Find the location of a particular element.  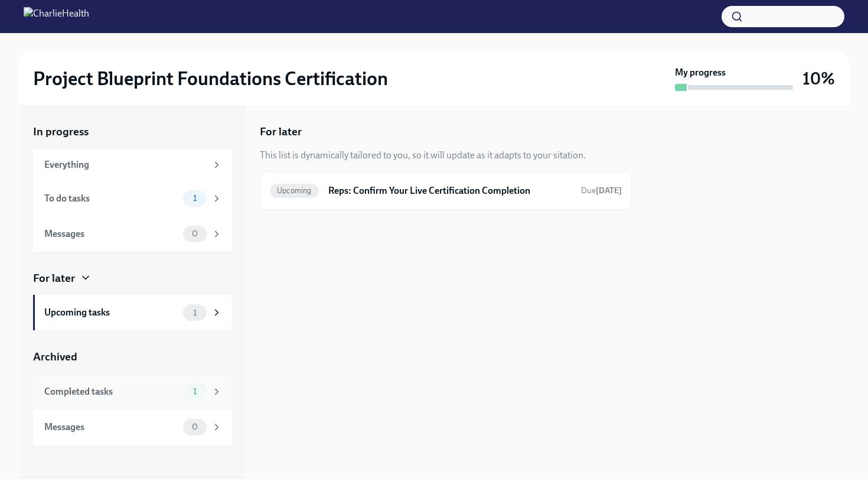

a: Everything is located at coordinates (132, 165).